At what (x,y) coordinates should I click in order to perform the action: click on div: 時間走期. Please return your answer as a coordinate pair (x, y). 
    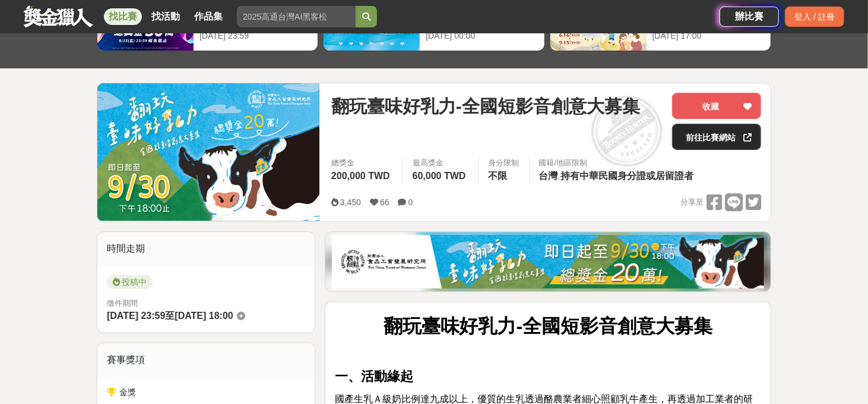
    Looking at the image, I should click on (206, 248).